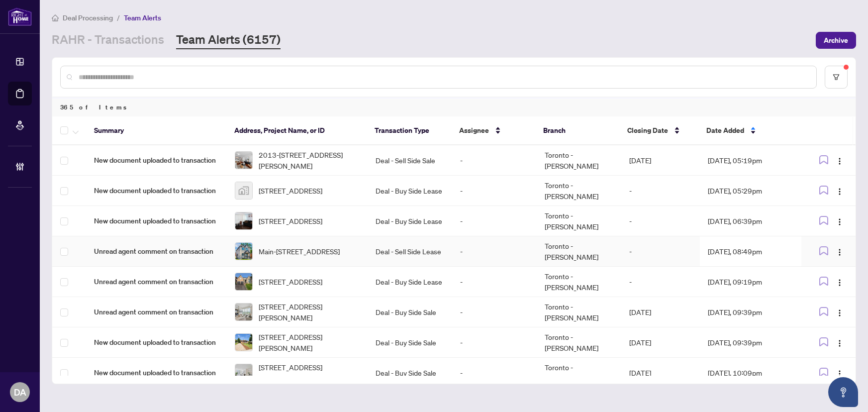 This screenshot has height=412, width=868. I want to click on button: Open asap, so click(843, 392).